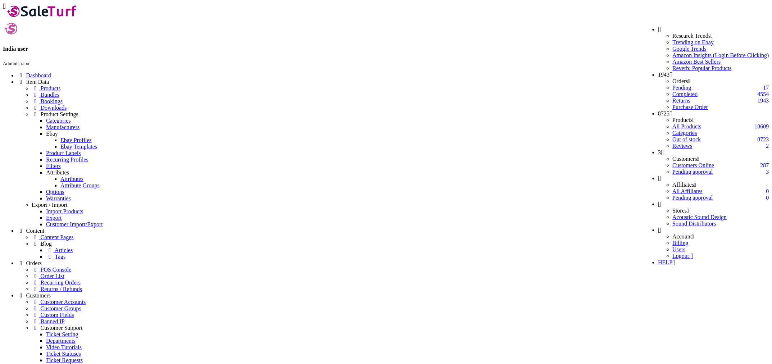 This screenshot has width=772, height=364. What do you see at coordinates (63, 153) in the screenshot?
I see `a: Product Labels` at bounding box center [63, 153].